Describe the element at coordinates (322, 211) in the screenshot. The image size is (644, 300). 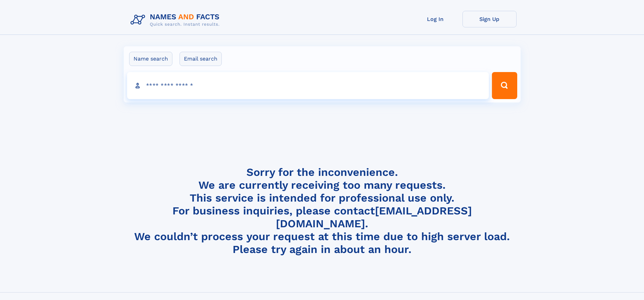
I see `h4: Sorry for the inconvenience. We are currently receiving too many requests. This service is intend...` at that location.